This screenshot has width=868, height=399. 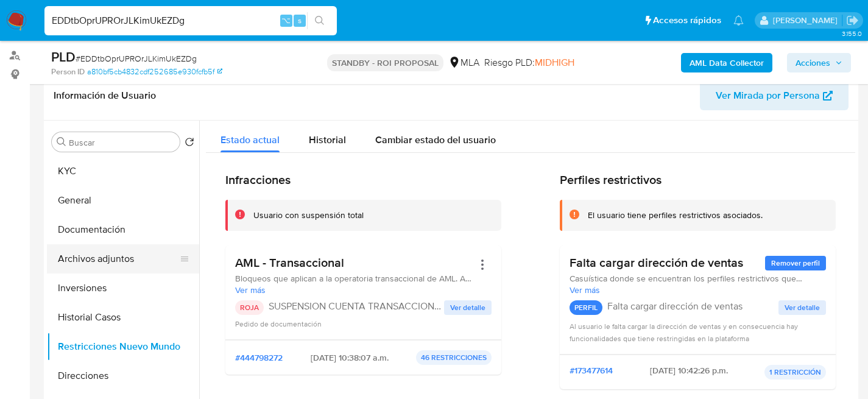 I want to click on span: 3.155.0, so click(x=851, y=34).